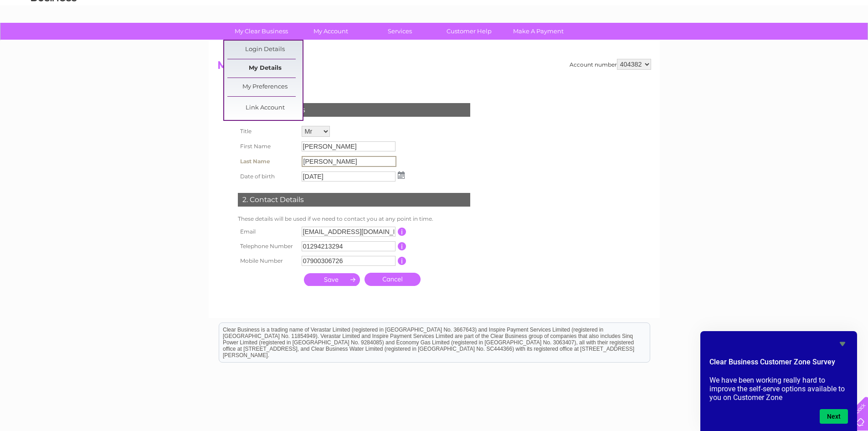 The height and width of the screenshot is (431, 868). What do you see at coordinates (834, 416) in the screenshot?
I see `button: Next question` at bounding box center [834, 416].